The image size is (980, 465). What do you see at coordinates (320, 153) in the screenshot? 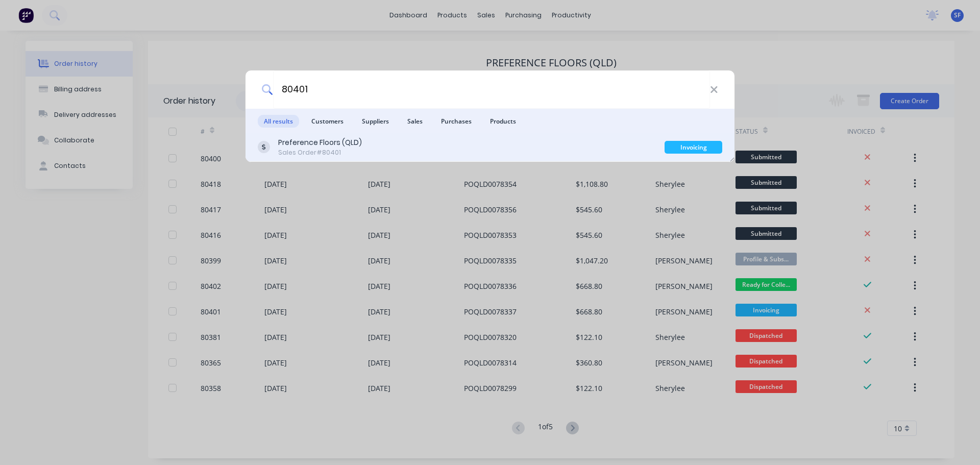
I see `div: Sales Order #80401` at bounding box center [320, 153].